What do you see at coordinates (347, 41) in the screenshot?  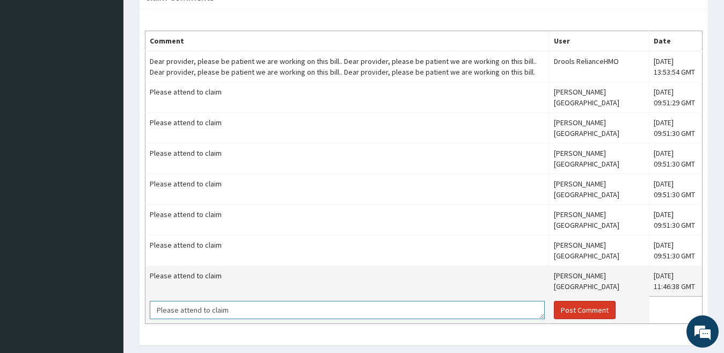 I see `th: Comment` at bounding box center [347, 41].